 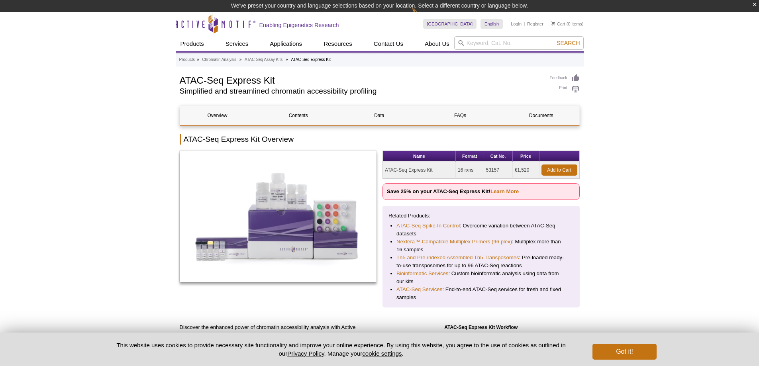 What do you see at coordinates (422, 274) in the screenshot?
I see `a: Bioinformatic Services` at bounding box center [422, 274].